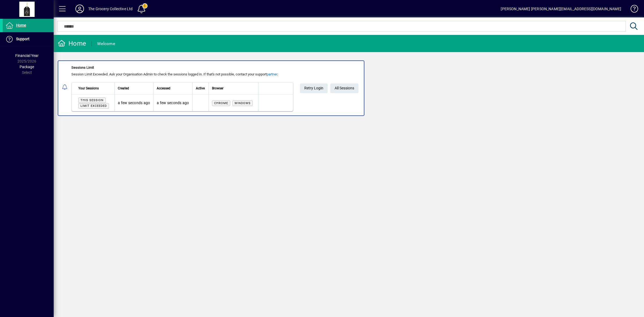 The image size is (644, 317). I want to click on span: Windows, so click(242, 103).